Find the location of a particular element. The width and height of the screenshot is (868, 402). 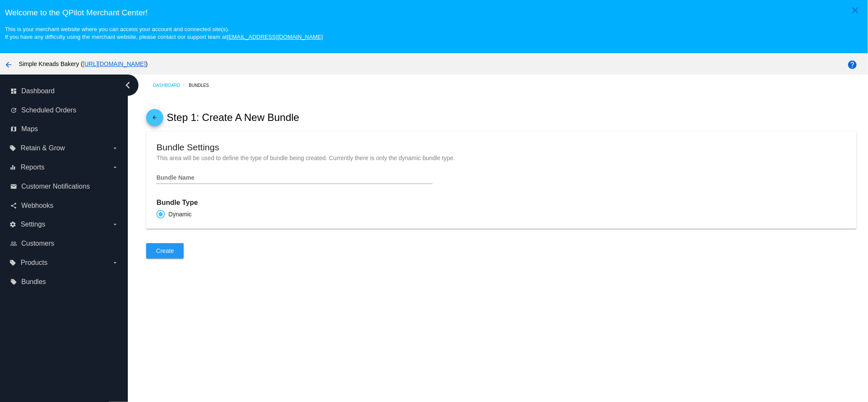

span: Customers is located at coordinates (37, 244).